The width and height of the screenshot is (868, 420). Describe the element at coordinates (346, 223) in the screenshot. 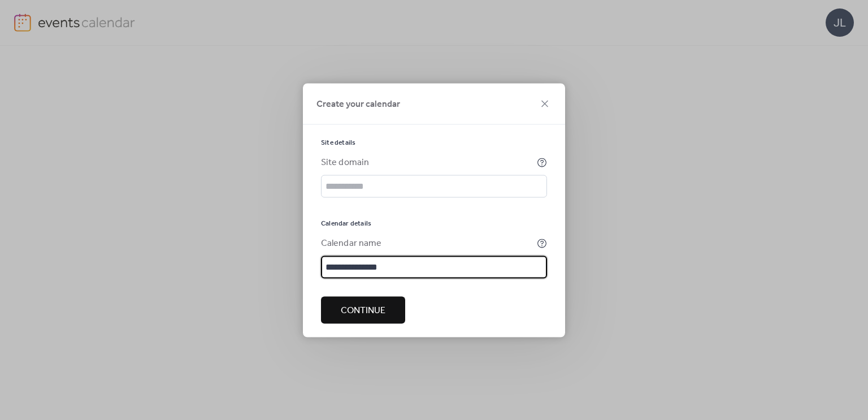

I see `span: Calendar details` at that location.